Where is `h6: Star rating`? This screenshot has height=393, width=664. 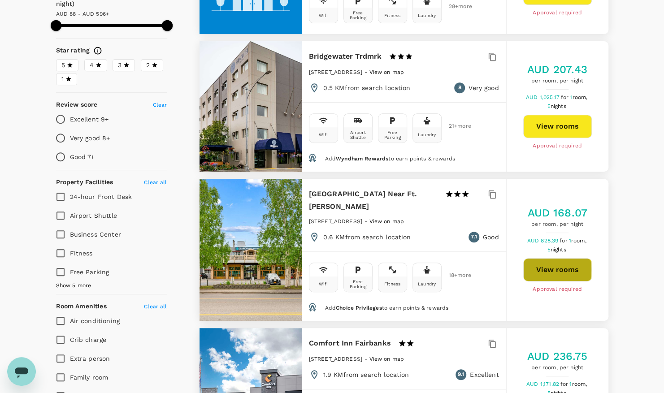
h6: Star rating is located at coordinates (73, 51).